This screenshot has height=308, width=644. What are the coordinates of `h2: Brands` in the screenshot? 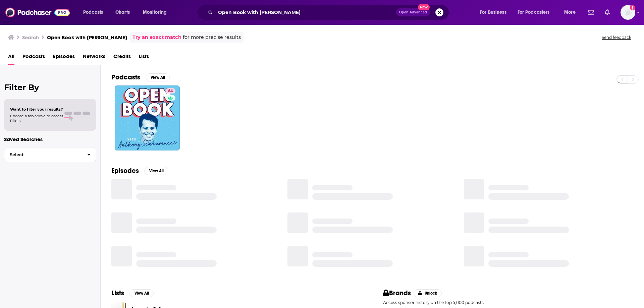 It's located at (397, 293).